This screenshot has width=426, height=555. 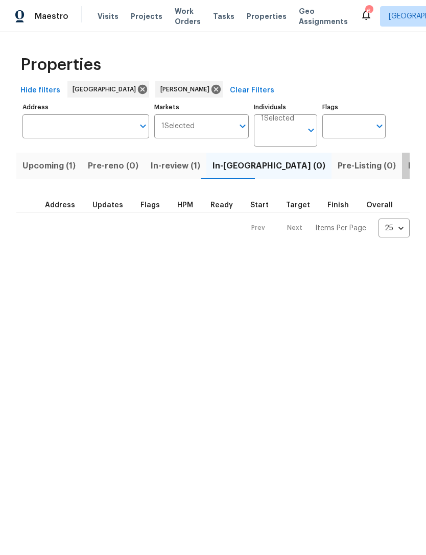 What do you see at coordinates (252, 90) in the screenshot?
I see `button: Clear Filters` at bounding box center [252, 90].